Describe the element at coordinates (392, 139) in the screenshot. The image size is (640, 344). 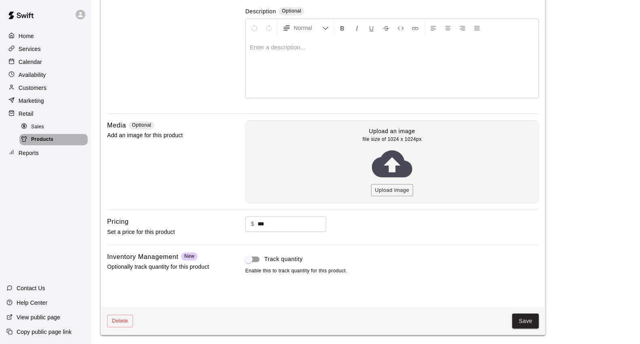
I see `span: file size of 1024 x 1024px` at that location.